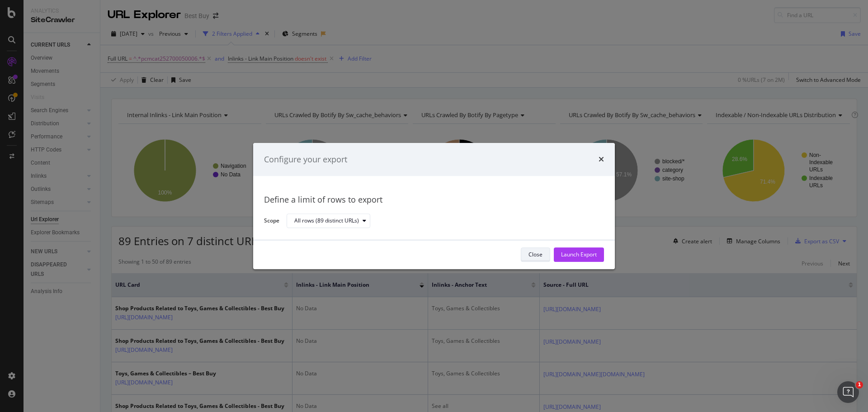  I want to click on div: Launch Export, so click(578, 255).